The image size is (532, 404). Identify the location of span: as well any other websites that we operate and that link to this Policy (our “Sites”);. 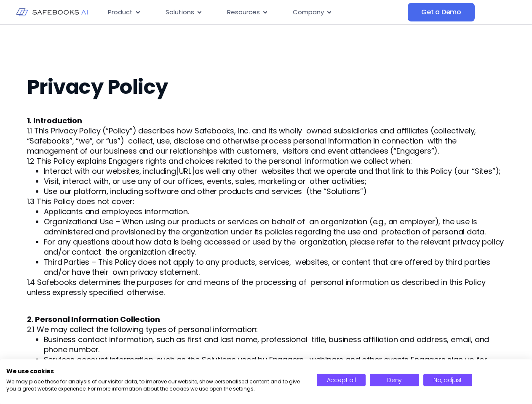
(348, 171).